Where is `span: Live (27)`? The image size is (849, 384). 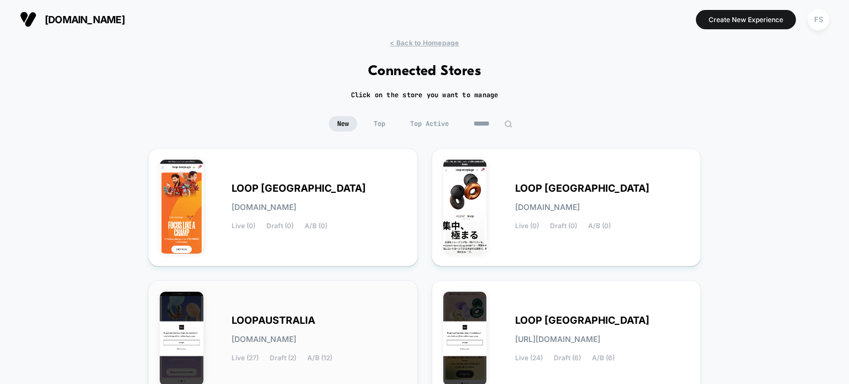 span: Live (27) is located at coordinates (245, 358).